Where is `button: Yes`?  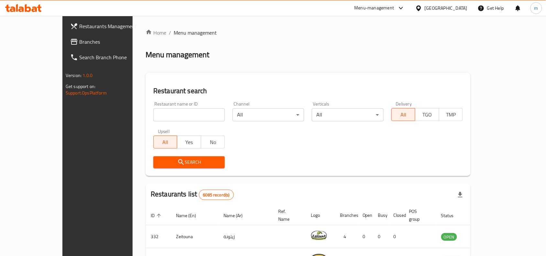 button: Yes is located at coordinates (189, 142).